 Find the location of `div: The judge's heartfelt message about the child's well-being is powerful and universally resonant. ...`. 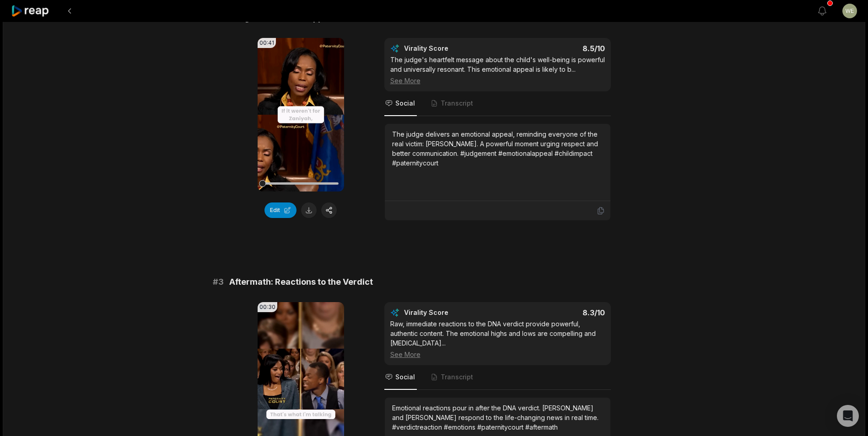

div: The judge's heartfelt message about the child's well-being is powerful and universally resonant. ... is located at coordinates (497, 70).